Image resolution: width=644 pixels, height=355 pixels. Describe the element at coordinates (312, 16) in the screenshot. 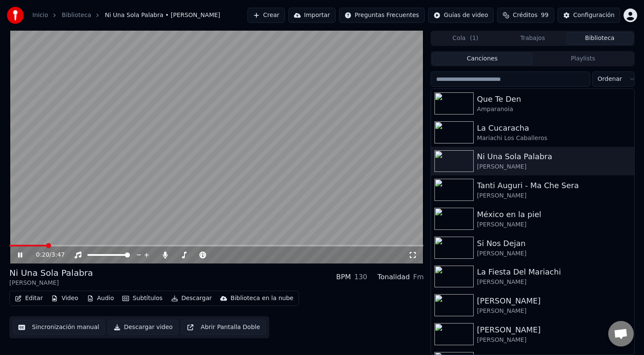

I see `button: Importar` at that location.